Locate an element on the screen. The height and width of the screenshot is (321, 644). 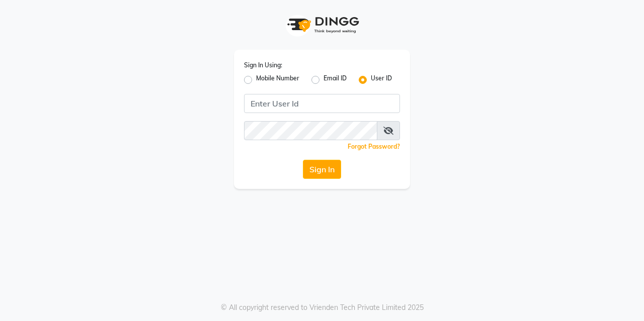
label: Sign In Using: is located at coordinates (263, 65).